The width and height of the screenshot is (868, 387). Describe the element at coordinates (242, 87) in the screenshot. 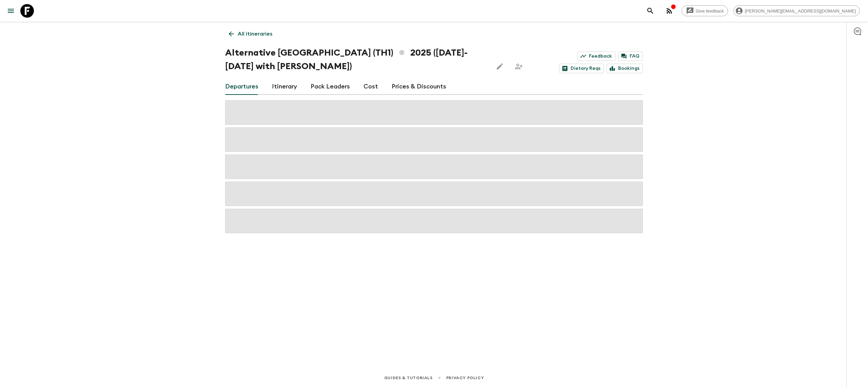

I see `a: Departures` at that location.